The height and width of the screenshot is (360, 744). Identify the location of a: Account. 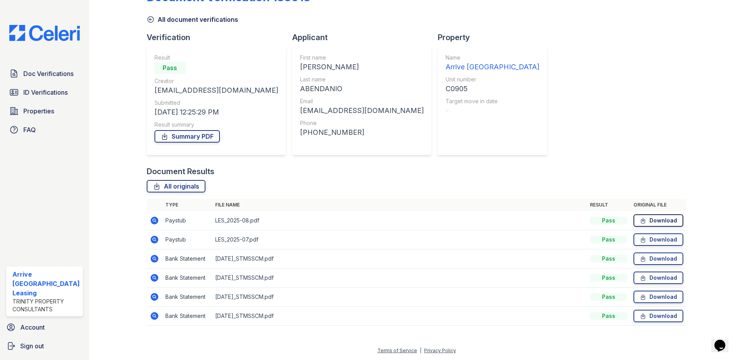
(44, 327).